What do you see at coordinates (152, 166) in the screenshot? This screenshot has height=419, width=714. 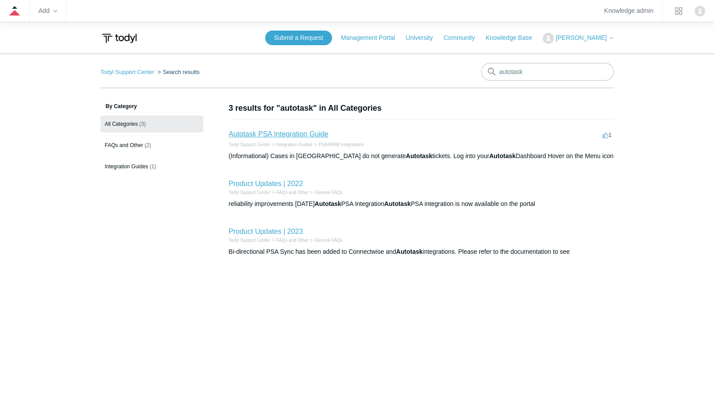 I see `a: Integration Guides (1)` at bounding box center [152, 166].